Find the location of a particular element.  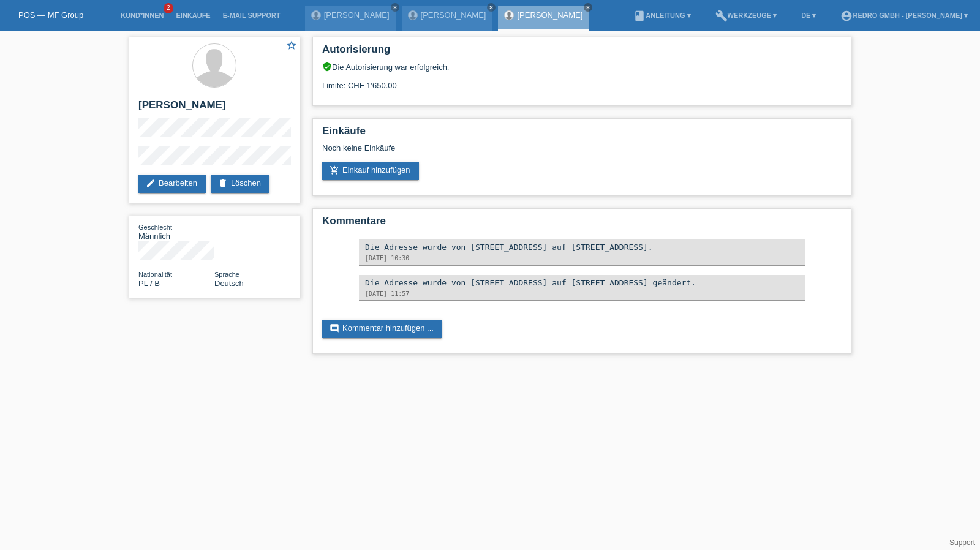

i: add_shopping_cart is located at coordinates (334, 170).